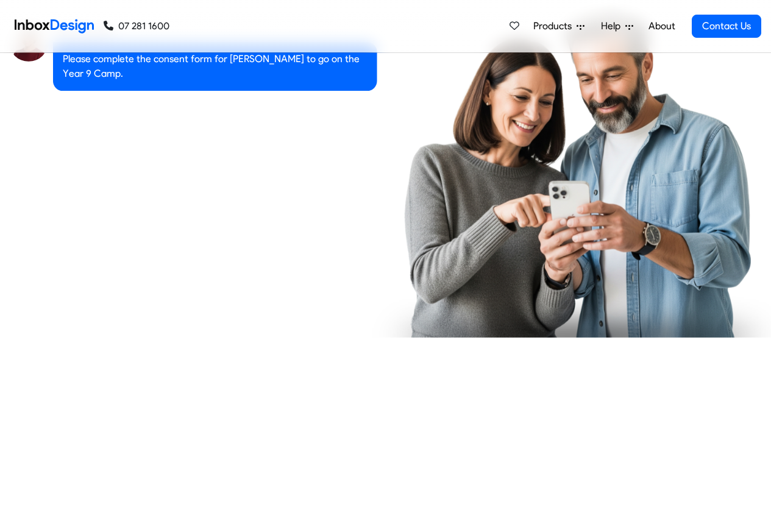 The width and height of the screenshot is (771, 532). Describe the element at coordinates (559, 26) in the screenshot. I see `a: Products` at that location.